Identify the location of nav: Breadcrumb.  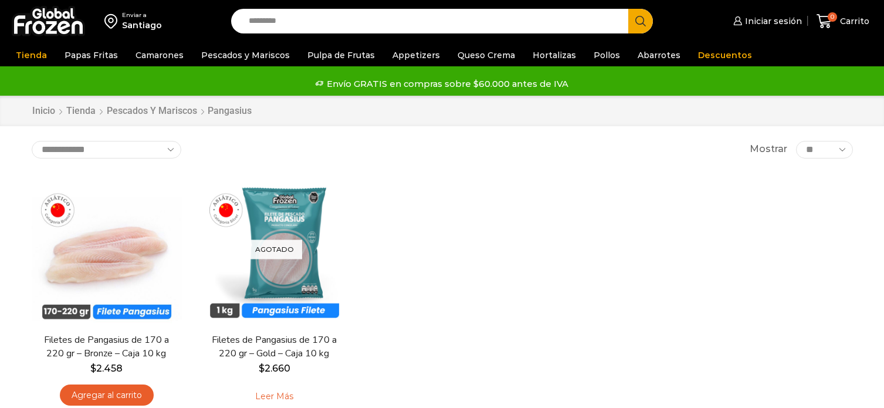
(141, 111).